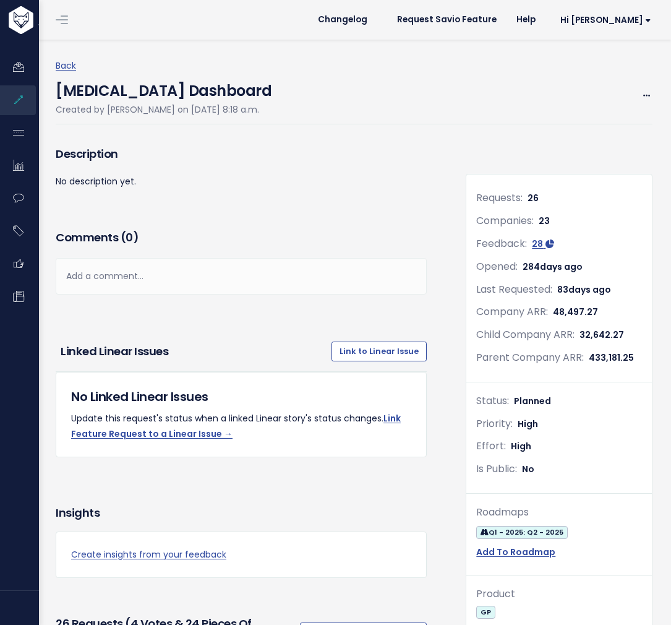 This screenshot has width=671, height=625. Describe the element at coordinates (602, 335) in the screenshot. I see `span: 32,642.27` at that location.